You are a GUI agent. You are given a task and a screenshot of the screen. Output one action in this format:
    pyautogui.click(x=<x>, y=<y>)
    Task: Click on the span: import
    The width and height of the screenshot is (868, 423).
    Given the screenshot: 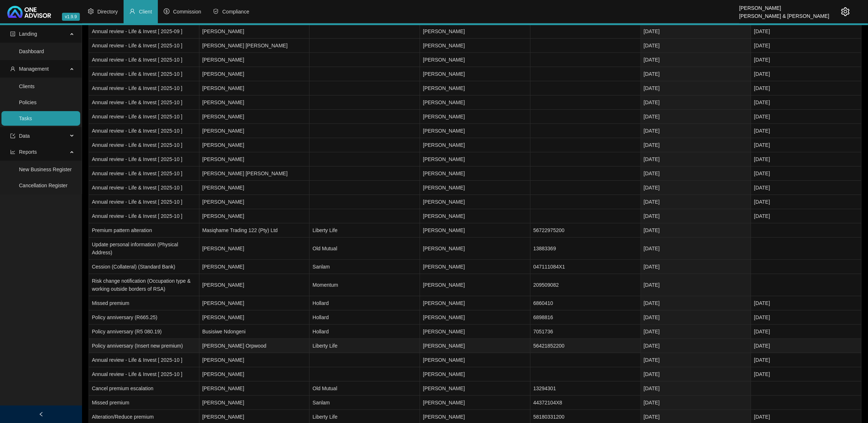 What is the action you would take?
    pyautogui.click(x=13, y=136)
    